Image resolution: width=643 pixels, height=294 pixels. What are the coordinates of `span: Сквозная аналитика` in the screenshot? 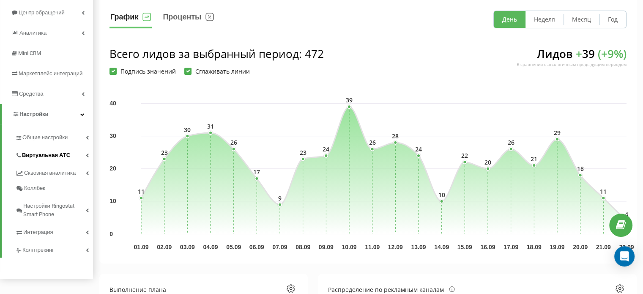 It's located at (50, 173).